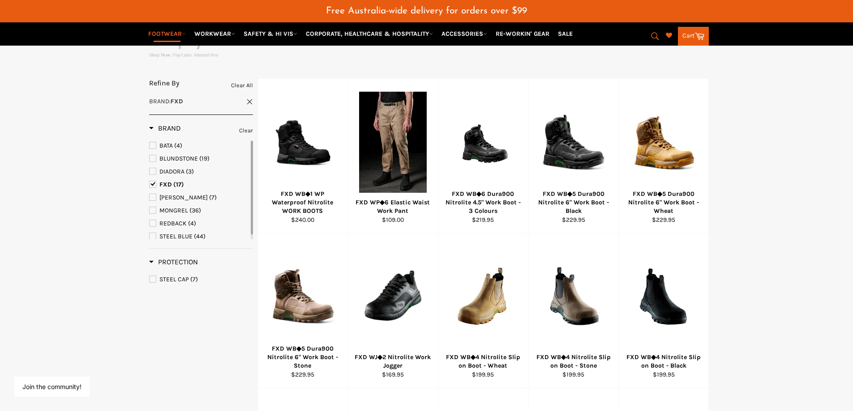 This screenshot has width=853, height=411. I want to click on span: DIADORA, so click(172, 171).